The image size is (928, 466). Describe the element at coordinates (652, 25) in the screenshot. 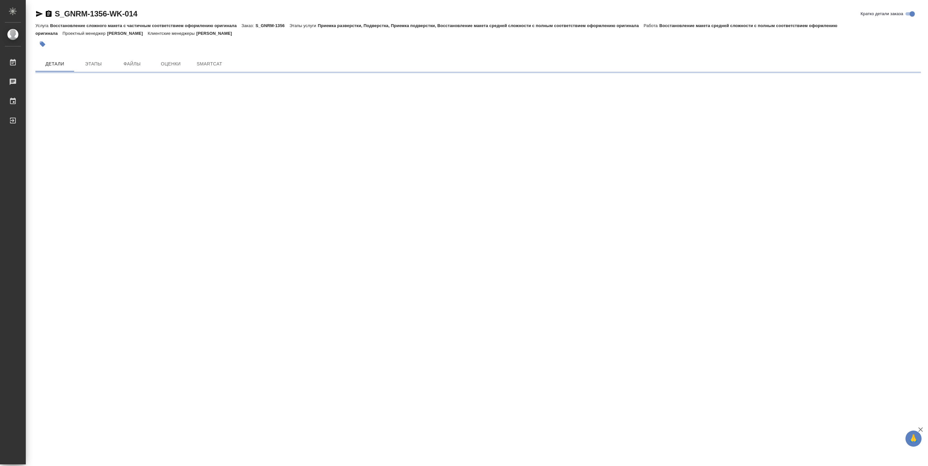

I see `p: Работа` at that location.